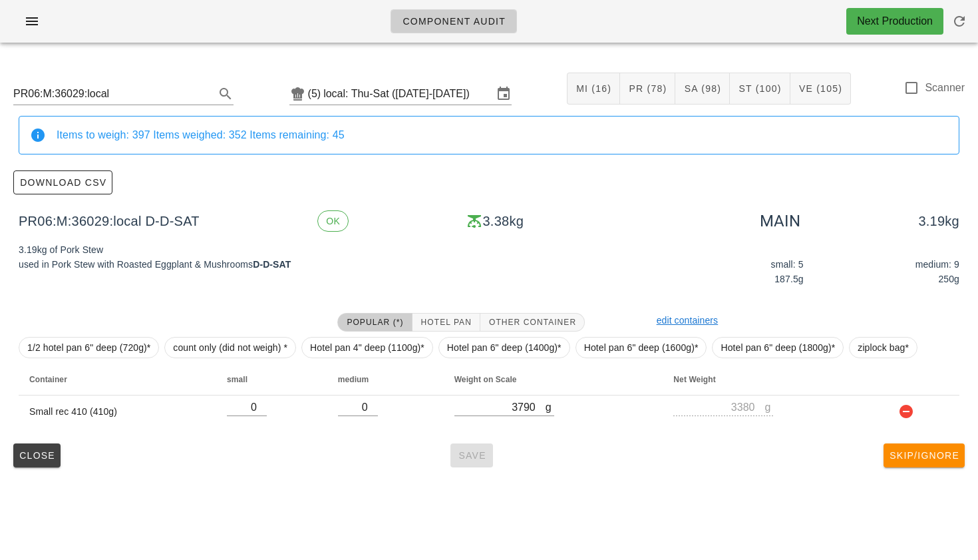 This screenshot has height=560, width=978. What do you see at coordinates (502, 135) in the screenshot?
I see `div: Items to weigh: 397 Items weighed: 352 Items remaining: 45` at bounding box center [502, 135].